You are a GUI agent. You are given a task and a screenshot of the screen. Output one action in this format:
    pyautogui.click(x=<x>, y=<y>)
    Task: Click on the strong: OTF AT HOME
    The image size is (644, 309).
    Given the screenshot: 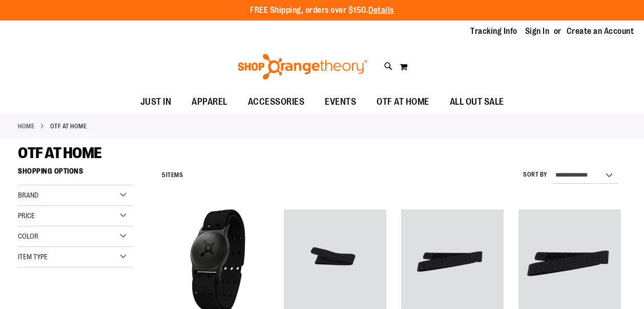 What is the action you would take?
    pyautogui.click(x=69, y=126)
    